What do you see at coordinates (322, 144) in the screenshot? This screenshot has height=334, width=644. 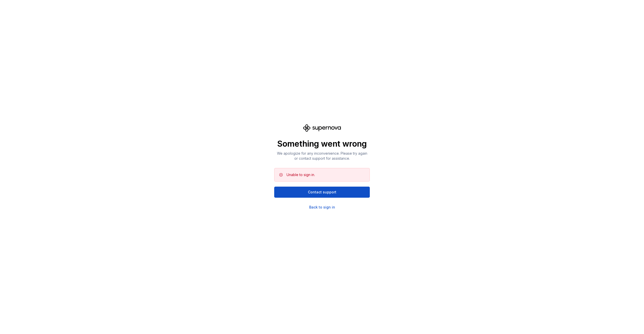 I see `p: Something went wrong` at bounding box center [322, 144].